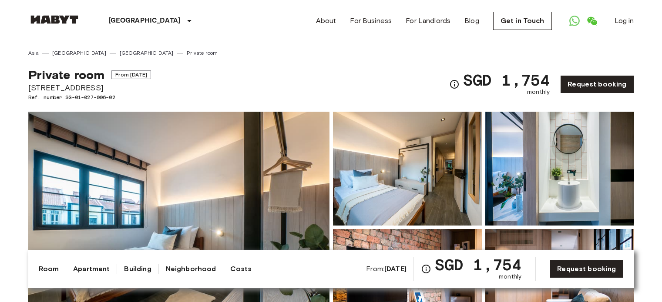  Describe the element at coordinates (624, 21) in the screenshot. I see `a: Log in` at that location.